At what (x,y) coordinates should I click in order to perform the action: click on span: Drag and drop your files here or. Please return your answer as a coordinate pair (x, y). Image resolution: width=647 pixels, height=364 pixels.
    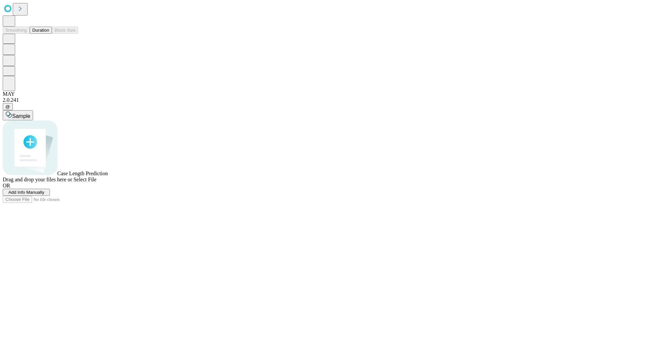
    Looking at the image, I should click on (37, 179).